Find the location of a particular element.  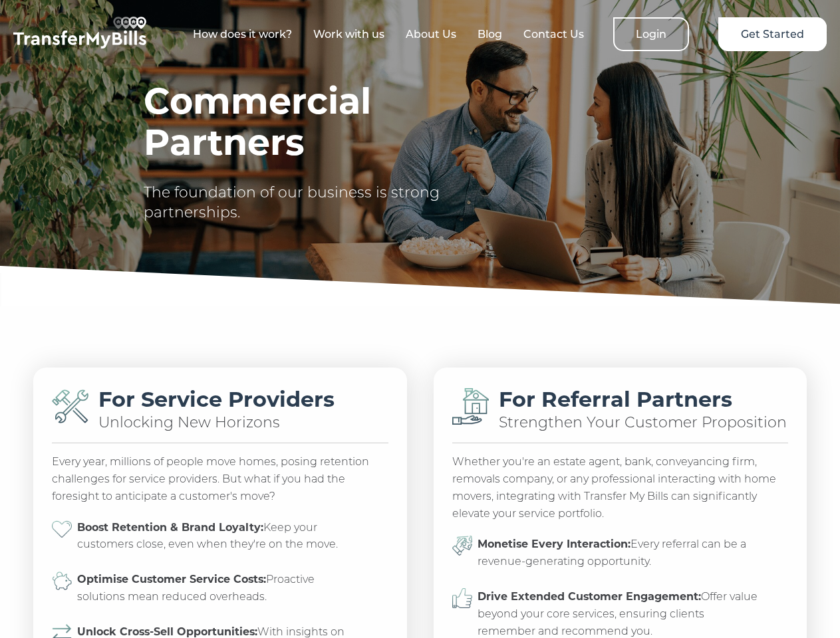

img: thumbs-up-icon.png is located at coordinates (462, 599).